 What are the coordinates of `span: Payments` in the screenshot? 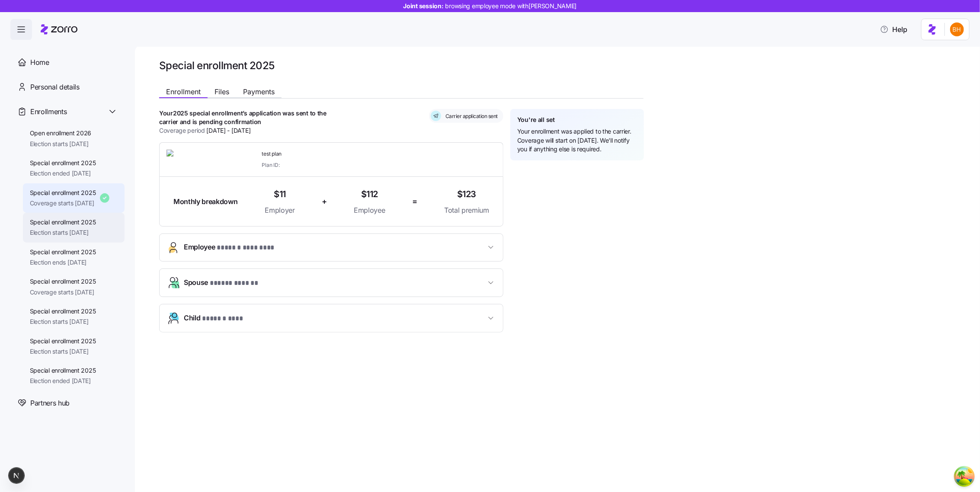 It's located at (258, 92).